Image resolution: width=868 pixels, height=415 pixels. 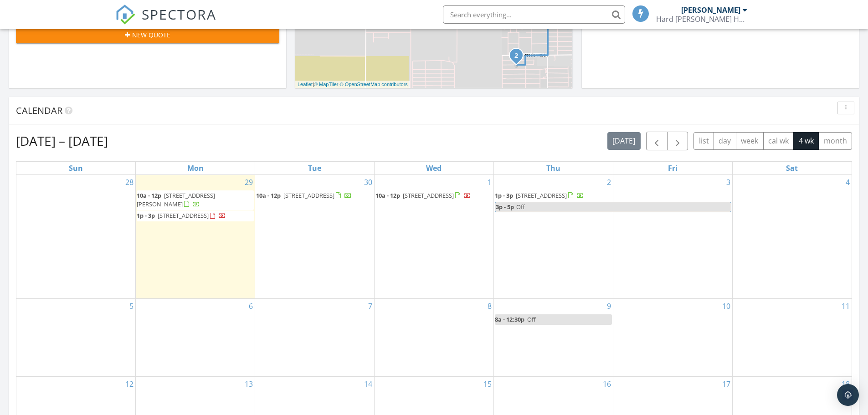 What do you see at coordinates (609, 306) in the screenshot?
I see `a: Go to October 9, 2025` at bounding box center [609, 306].